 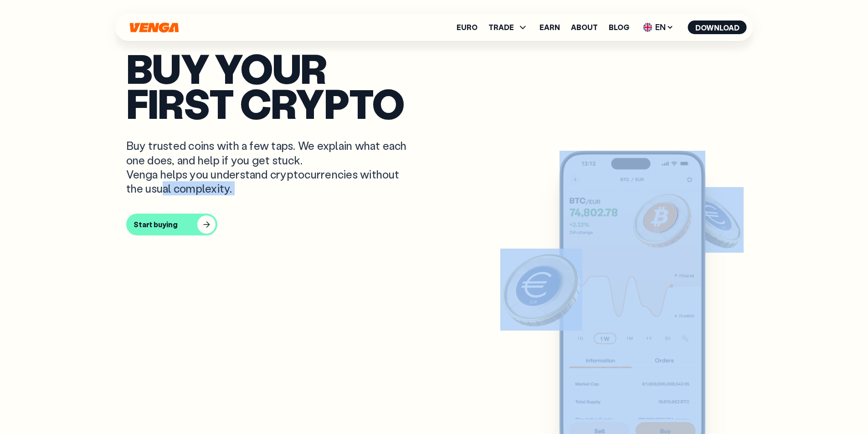 What do you see at coordinates (155, 225) in the screenshot?
I see `div: Start buying` at bounding box center [155, 225].